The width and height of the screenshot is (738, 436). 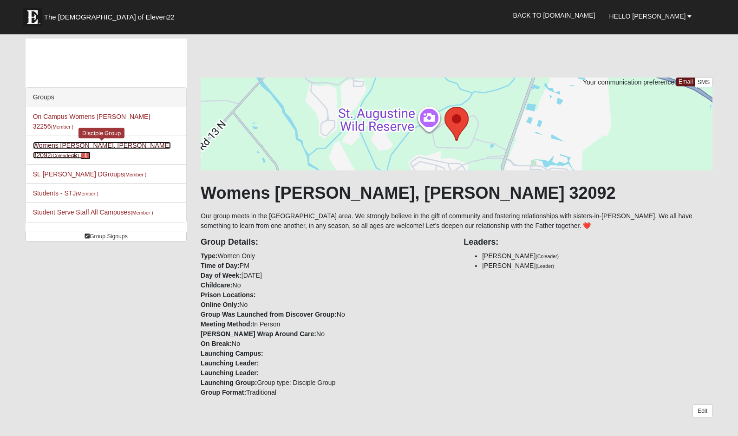 I want to click on strong: Launching Campus:, so click(x=232, y=353).